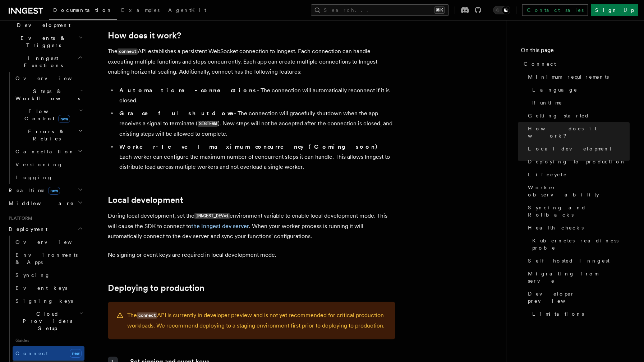 The image size is (644, 362). Describe the element at coordinates (188, 90) in the screenshot. I see `strong: Automatic re-connections` at that location.